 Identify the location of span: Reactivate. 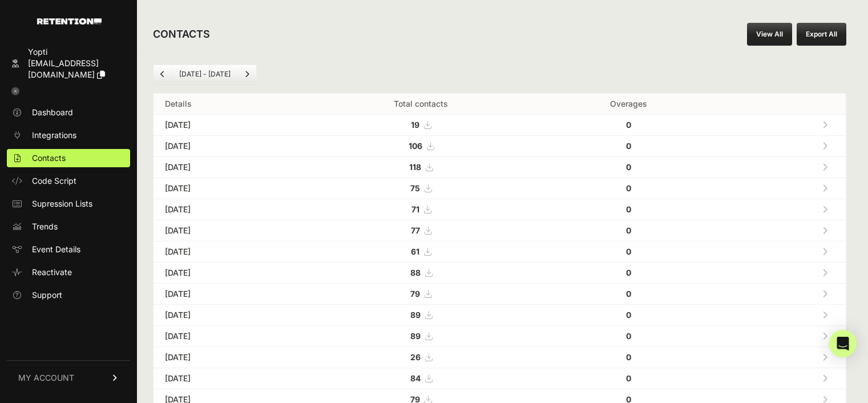
(52, 272).